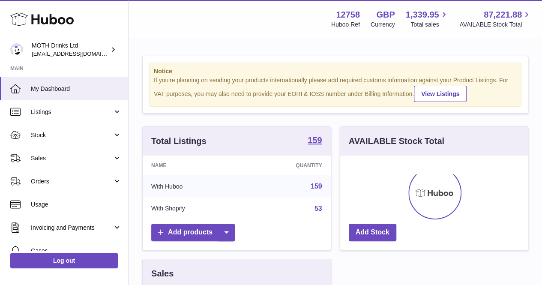 Image resolution: width=542 pixels, height=285 pixels. I want to click on div: MOTH Drinks Ltd, so click(70, 50).